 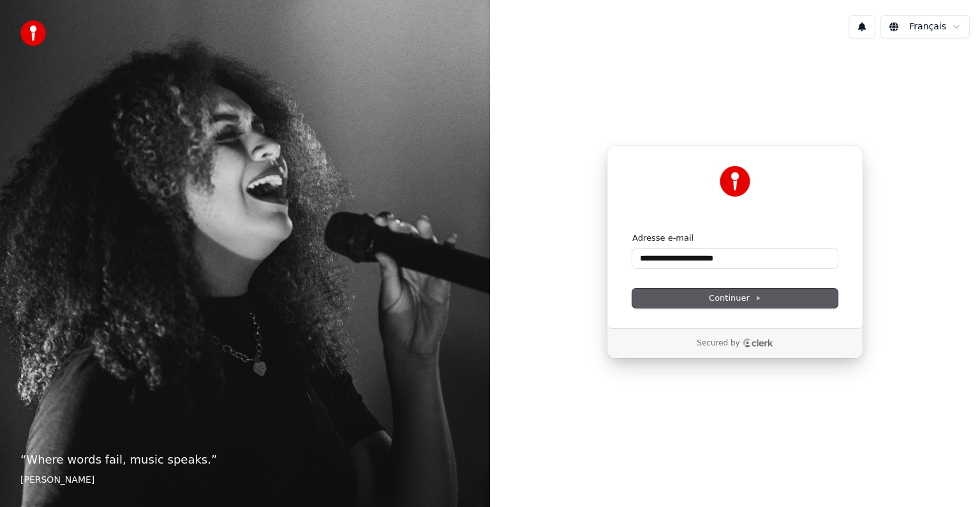 What do you see at coordinates (718, 344) in the screenshot?
I see `p: Secured by` at bounding box center [718, 344].